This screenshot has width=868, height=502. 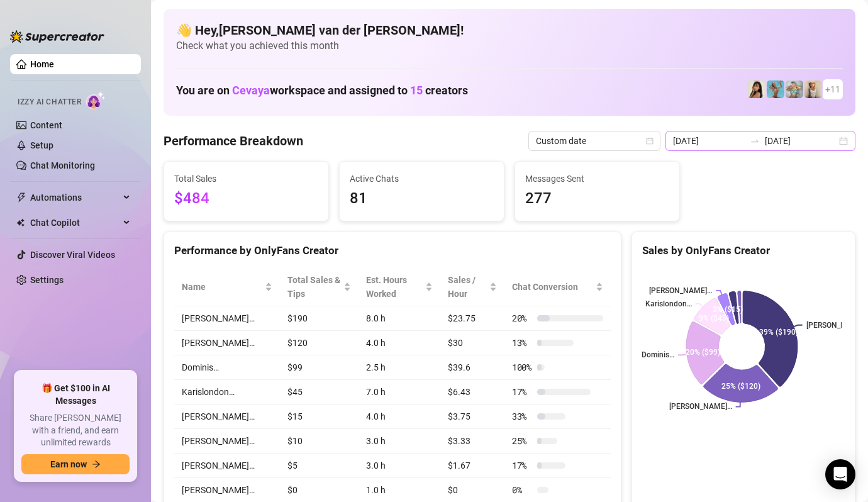 What do you see at coordinates (72, 255) in the screenshot?
I see `a: Discover Viral Videos` at bounding box center [72, 255].